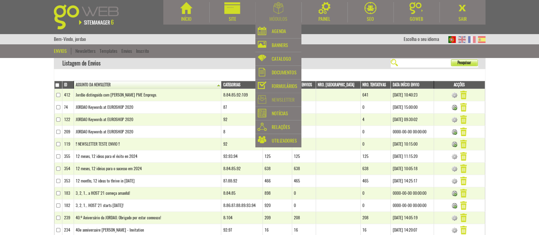  I want to click on img: agenda, so click(262, 31).